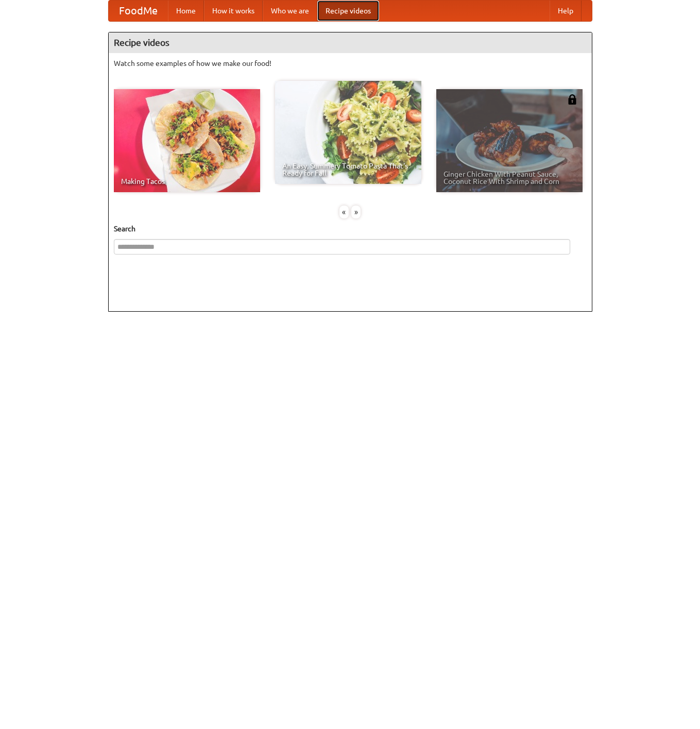  I want to click on h5: Search, so click(350, 229).